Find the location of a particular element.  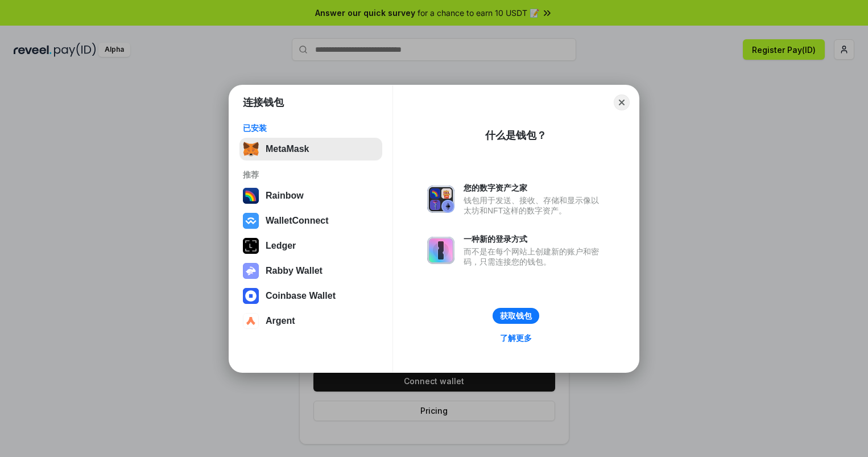

div: 获取钱包 is located at coordinates (516, 316).